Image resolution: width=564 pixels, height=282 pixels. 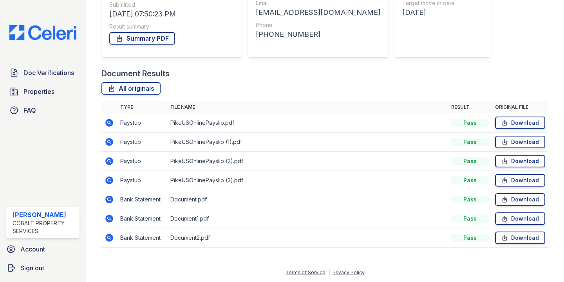 What do you see at coordinates (307, 200) in the screenshot?
I see `td: Document.pdf` at bounding box center [307, 200].